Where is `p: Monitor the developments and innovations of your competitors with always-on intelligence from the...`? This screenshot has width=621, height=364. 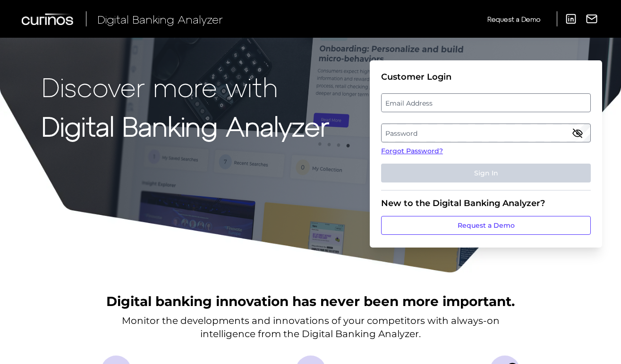 p: Monitor the developments and innovations of your competitors with always-on intelligence from the... is located at coordinates (311, 328).